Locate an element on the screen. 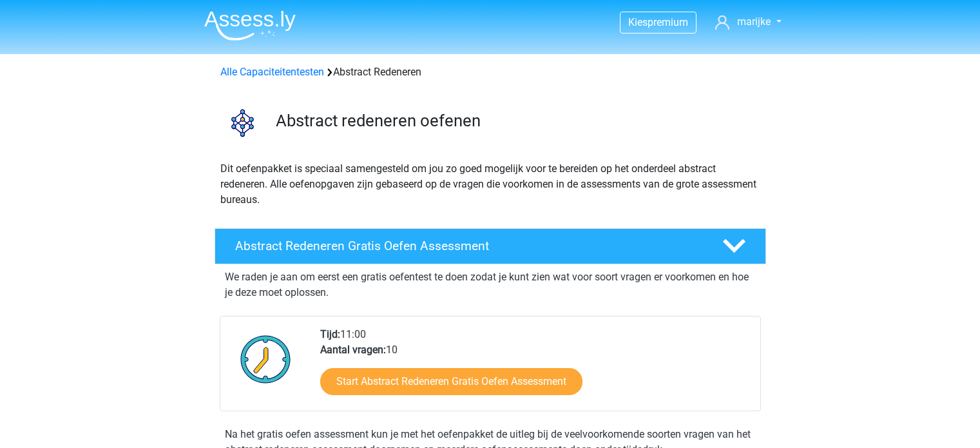  h3: Abstract redeneren oefenen is located at coordinates (516, 121).